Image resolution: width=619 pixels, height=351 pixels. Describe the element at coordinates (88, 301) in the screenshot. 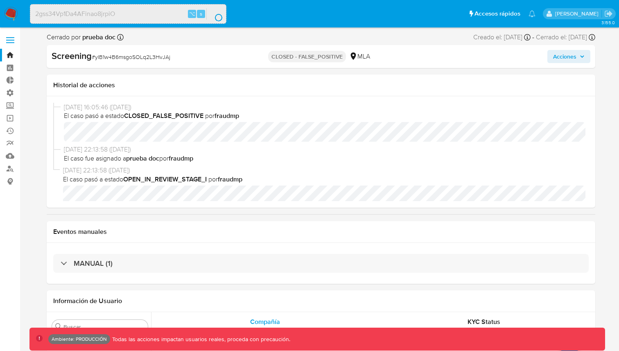

I see `h1: Información de Usuario` at that location.